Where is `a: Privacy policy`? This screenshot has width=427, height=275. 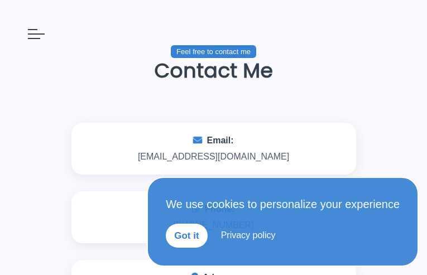 a: Privacy policy is located at coordinates (248, 235).